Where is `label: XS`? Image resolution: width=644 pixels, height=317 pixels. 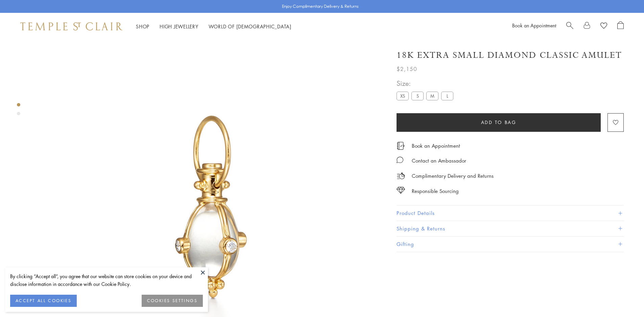
label: XS is located at coordinates (403, 96).